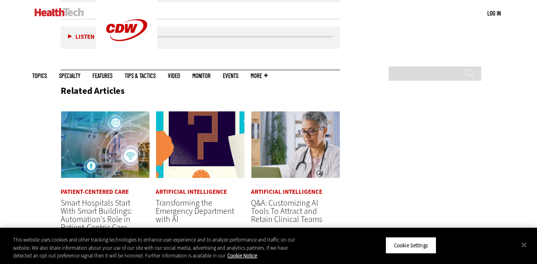 Image resolution: width=537 pixels, height=264 pixels. Describe the element at coordinates (105, 144) in the screenshot. I see `img: Smart hospital` at that location.